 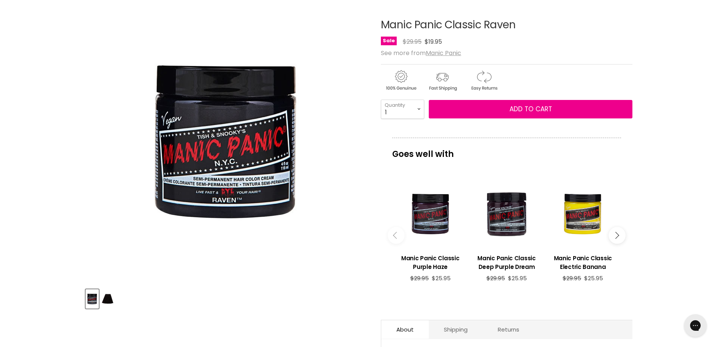 I want to click on a: Manic Panic, so click(x=444, y=53).